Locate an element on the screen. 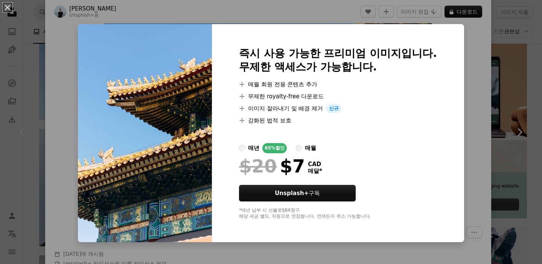 This screenshot has height=264, width=542. li: 강화된 법적 보호 is located at coordinates (338, 121).